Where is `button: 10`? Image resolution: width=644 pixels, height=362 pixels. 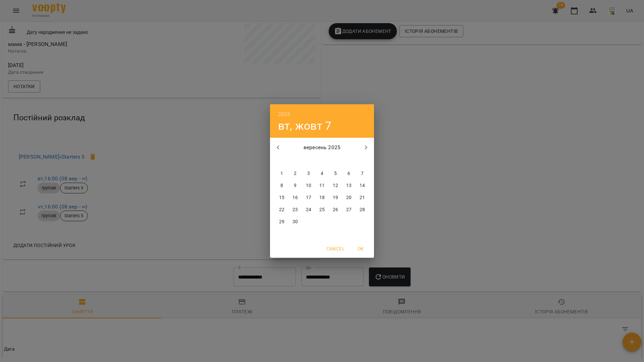
button: 10 is located at coordinates (309, 186).